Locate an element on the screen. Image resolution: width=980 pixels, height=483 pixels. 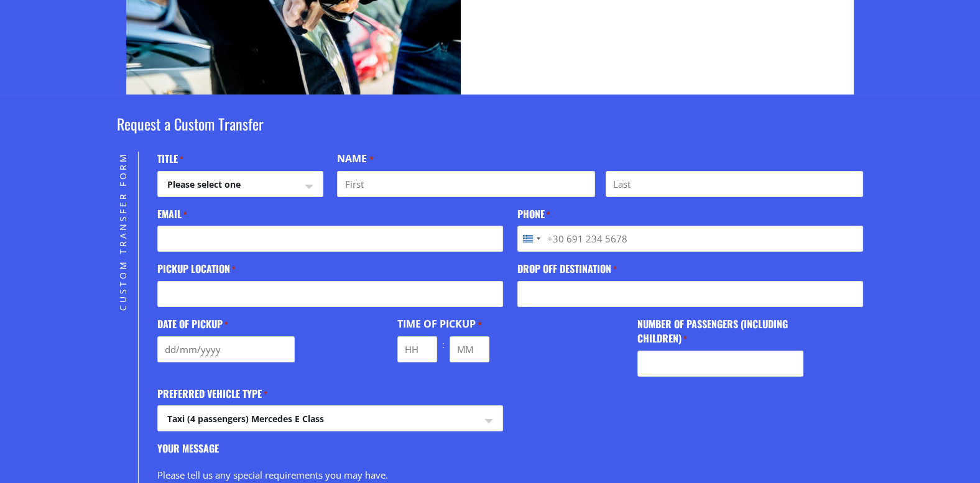
label: Email is located at coordinates (173, 214).